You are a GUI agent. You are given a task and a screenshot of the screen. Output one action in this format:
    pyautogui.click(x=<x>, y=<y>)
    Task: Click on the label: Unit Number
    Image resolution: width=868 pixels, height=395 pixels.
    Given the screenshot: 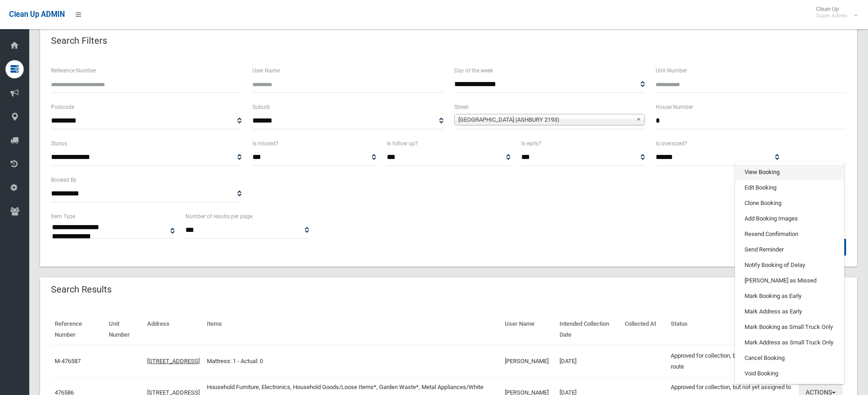 What is the action you would take?
    pyautogui.click(x=671, y=70)
    